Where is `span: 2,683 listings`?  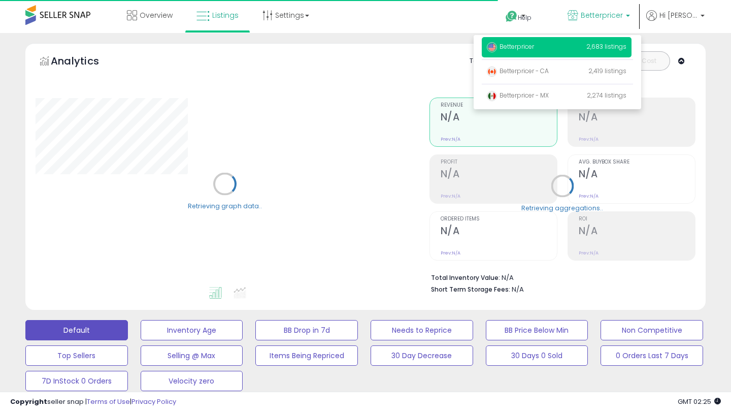 span: 2,683 listings is located at coordinates (606, 46).